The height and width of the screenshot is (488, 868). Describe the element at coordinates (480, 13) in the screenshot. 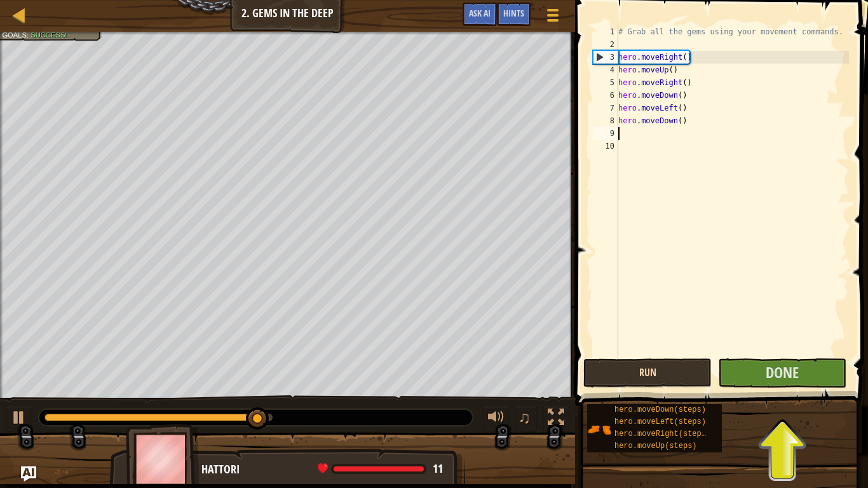

I see `span: Ask AI` at that location.